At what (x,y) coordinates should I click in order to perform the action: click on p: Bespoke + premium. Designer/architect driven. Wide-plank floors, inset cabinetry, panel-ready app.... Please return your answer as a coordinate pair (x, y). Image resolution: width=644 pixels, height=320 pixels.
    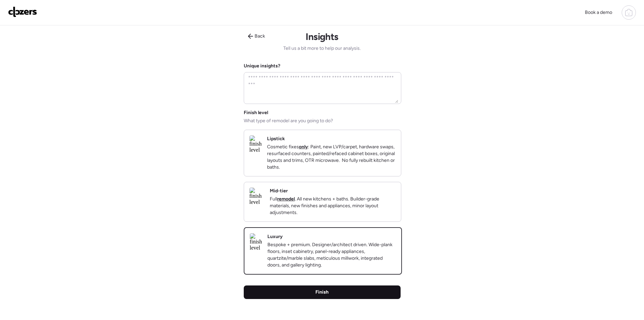
    Looking at the image, I should click on (331, 255).